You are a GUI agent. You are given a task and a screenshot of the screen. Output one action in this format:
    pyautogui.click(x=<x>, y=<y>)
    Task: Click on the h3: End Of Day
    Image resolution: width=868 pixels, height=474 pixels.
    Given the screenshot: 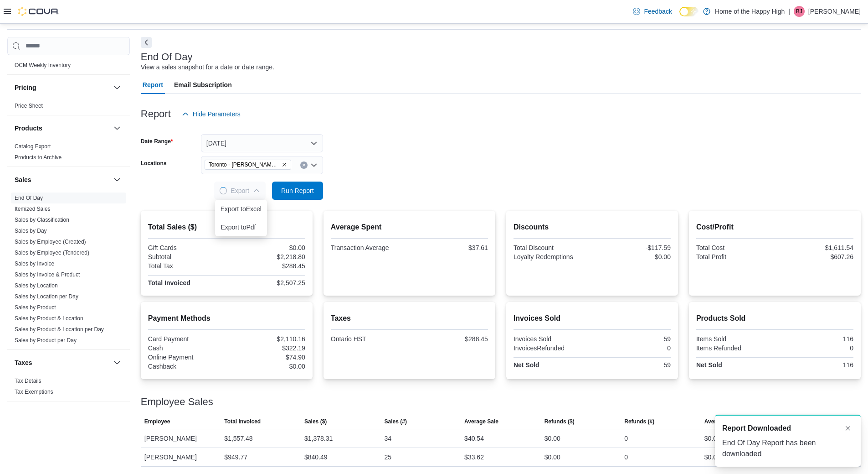 What is the action you would take?
    pyautogui.click(x=167, y=57)
    